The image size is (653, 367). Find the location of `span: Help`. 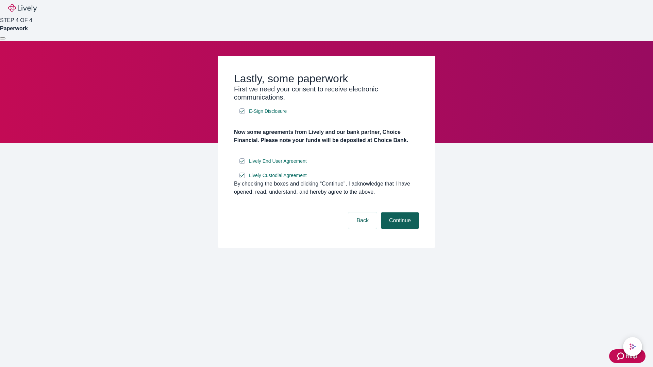

span: Help is located at coordinates (631, 356).